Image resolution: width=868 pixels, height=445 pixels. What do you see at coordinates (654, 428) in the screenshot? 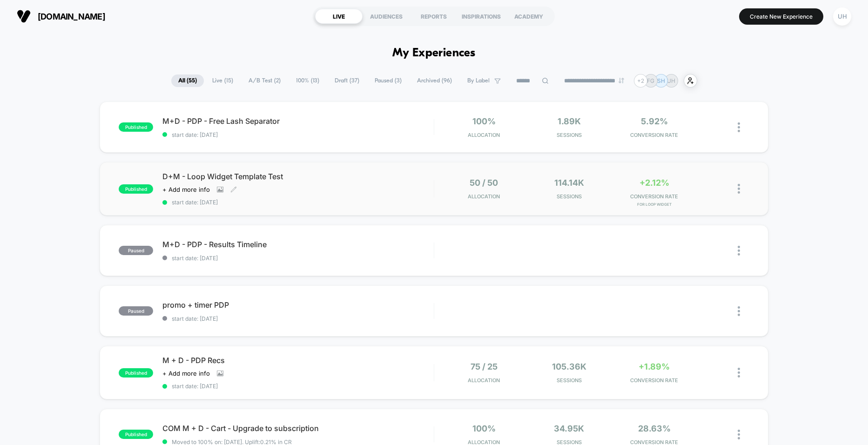
I see `span: 28.63%` at bounding box center [654, 428].